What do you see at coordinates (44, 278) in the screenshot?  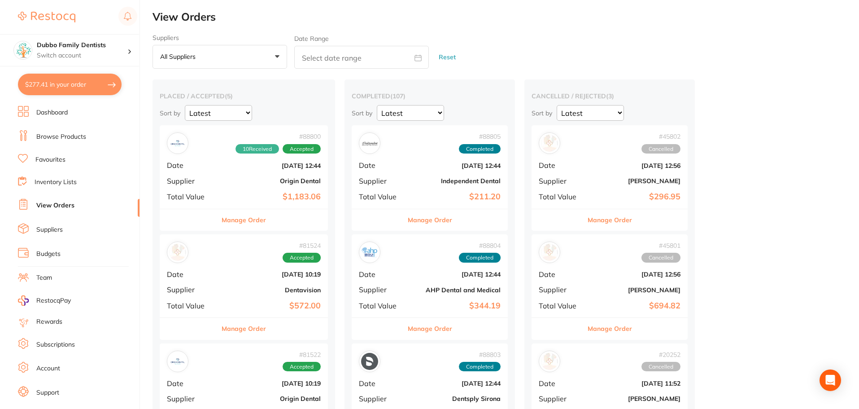 I see `a: Team` at bounding box center [44, 278].